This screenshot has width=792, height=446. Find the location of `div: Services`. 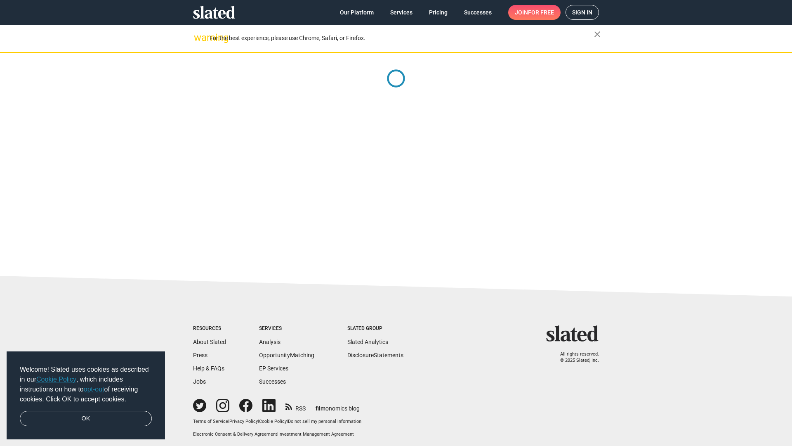

div: Services is located at coordinates (287, 329).